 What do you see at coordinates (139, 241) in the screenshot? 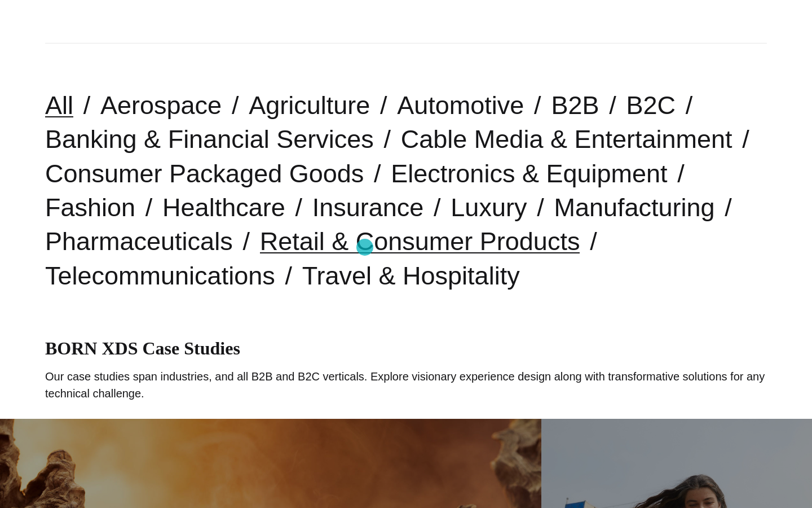
I see `a: Pharmaceuticals` at bounding box center [139, 241].